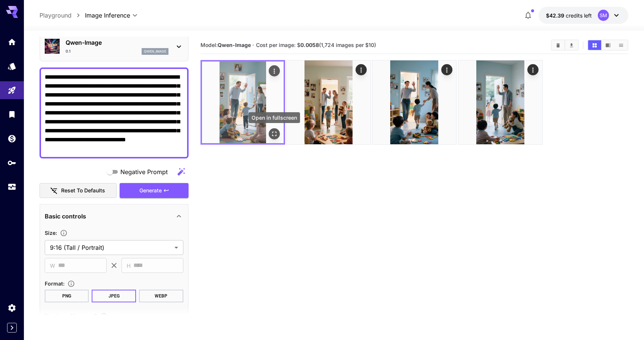 This screenshot has width=644, height=340. What do you see at coordinates (150, 191) in the screenshot?
I see `span: Generate` at bounding box center [150, 191].